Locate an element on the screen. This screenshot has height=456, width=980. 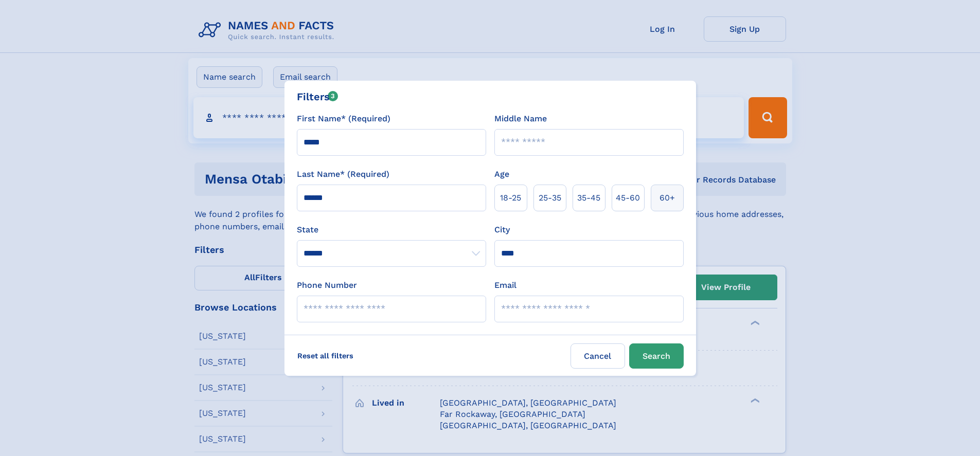
label: Middle Name is located at coordinates (520, 119).